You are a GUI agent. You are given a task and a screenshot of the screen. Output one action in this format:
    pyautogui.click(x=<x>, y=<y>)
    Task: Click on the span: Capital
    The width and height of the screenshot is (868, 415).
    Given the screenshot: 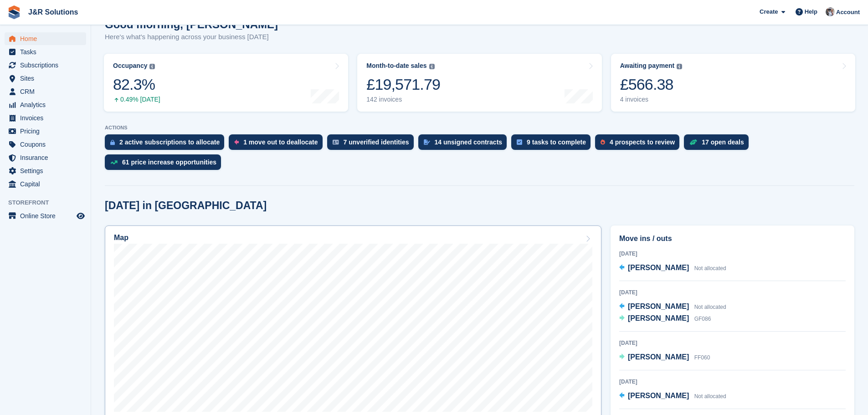 What is the action you would take?
    pyautogui.click(x=47, y=184)
    